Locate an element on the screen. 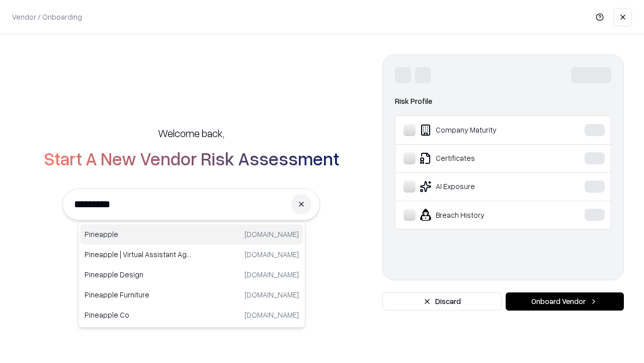 The width and height of the screenshot is (644, 363). div: Risk Profile is located at coordinates (503, 101).